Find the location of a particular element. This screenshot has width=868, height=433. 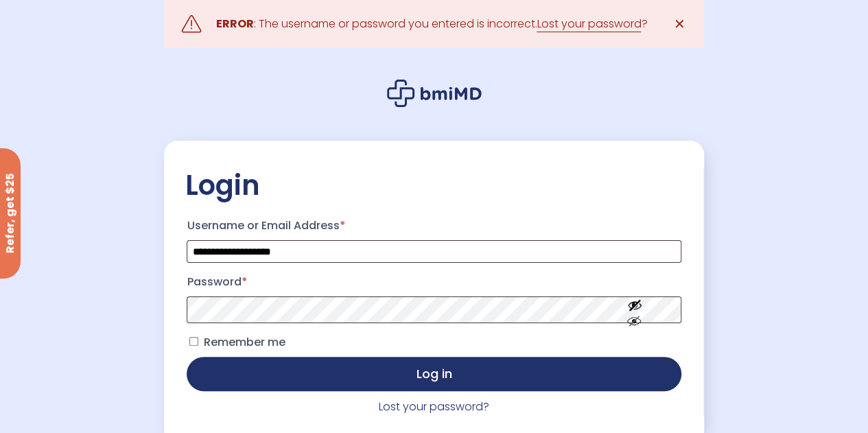

div: : The username or password you entered is incorrect. ? is located at coordinates (430, 24).